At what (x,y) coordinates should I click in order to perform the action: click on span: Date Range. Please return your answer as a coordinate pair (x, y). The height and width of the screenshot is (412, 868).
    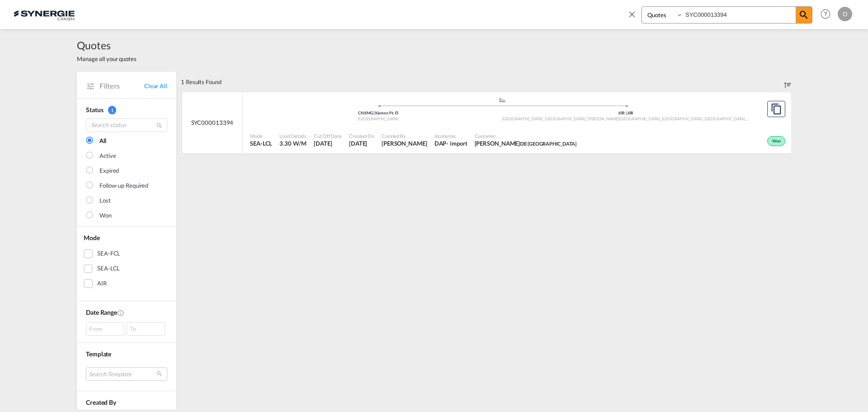
    Looking at the image, I should click on (101, 312).